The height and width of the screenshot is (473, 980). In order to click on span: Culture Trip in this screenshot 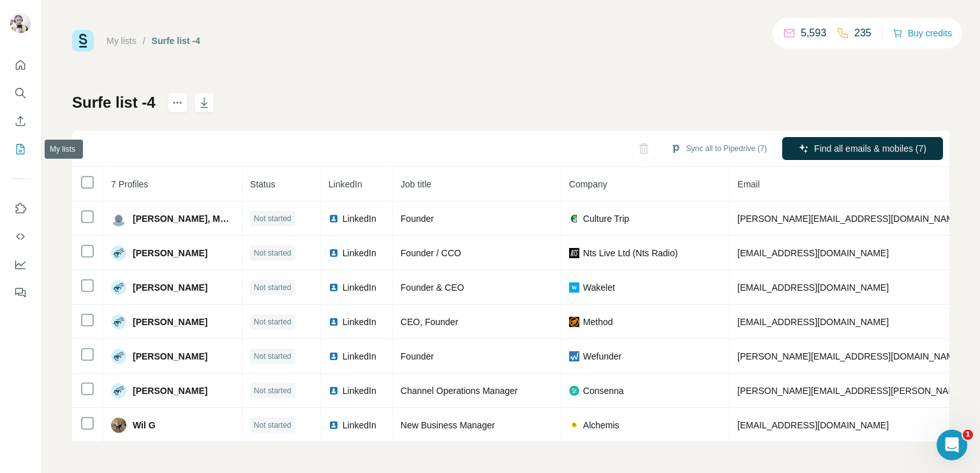, I will do `click(606, 219)`.